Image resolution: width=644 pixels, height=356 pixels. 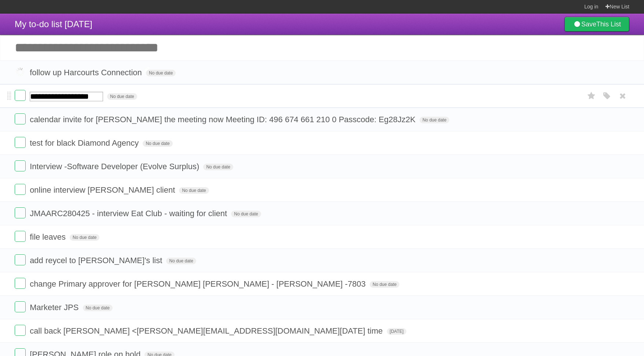 I want to click on span: follow up Harcourts Connection, so click(x=87, y=72).